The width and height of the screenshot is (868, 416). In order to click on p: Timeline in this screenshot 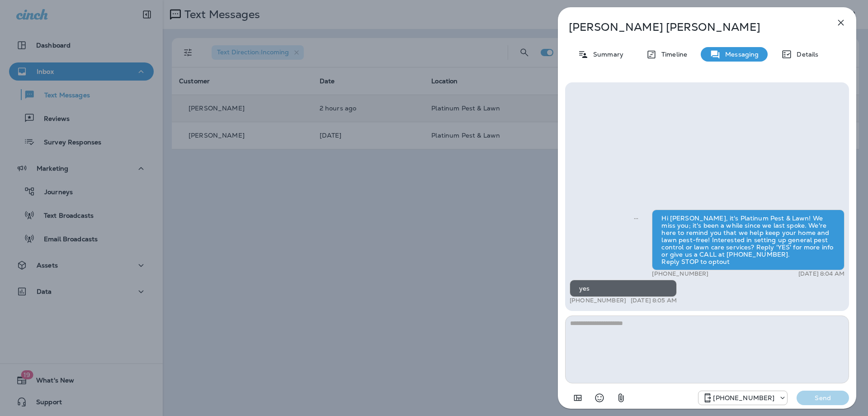, I will do `click(671, 54)`.